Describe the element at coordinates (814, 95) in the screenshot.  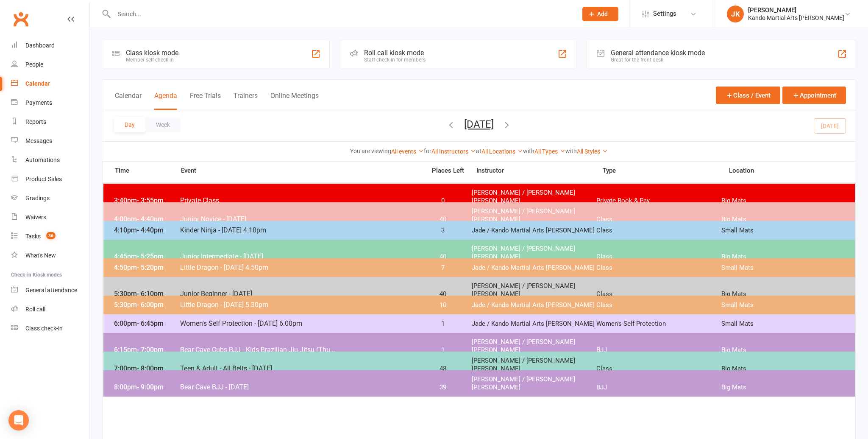
I see `button: Appointment` at that location.